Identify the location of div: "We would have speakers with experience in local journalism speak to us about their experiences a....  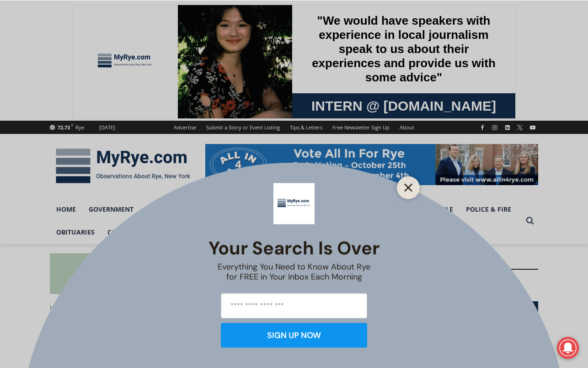
(331, 44).